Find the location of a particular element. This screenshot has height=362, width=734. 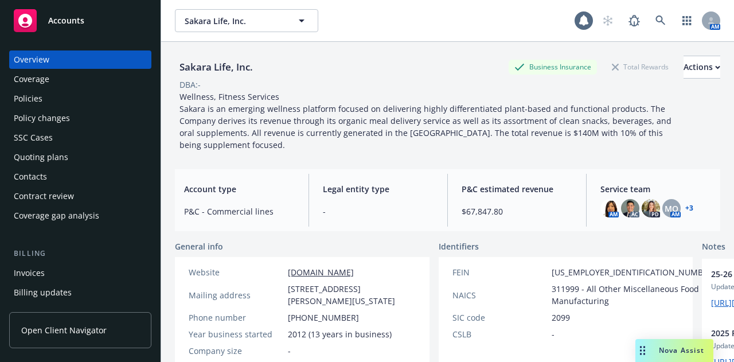

div: Quoting plans is located at coordinates (41, 157).